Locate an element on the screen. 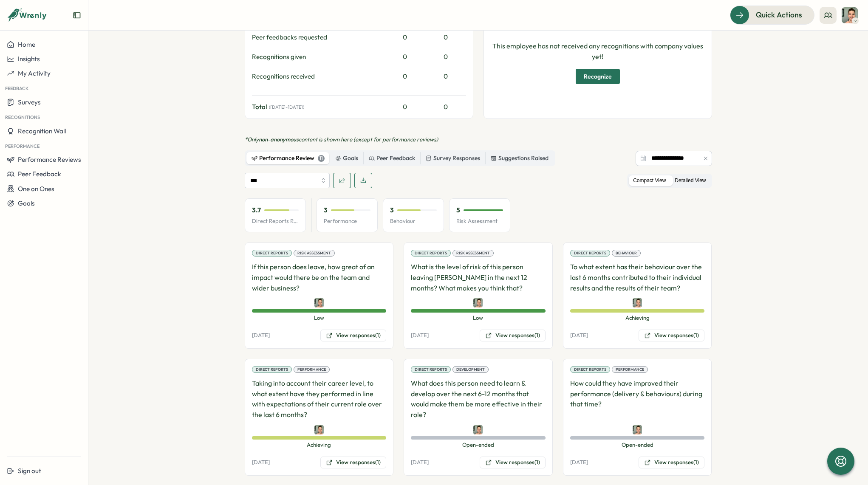 This screenshot has width=868, height=485. div: Recognitions given is located at coordinates (319, 57).